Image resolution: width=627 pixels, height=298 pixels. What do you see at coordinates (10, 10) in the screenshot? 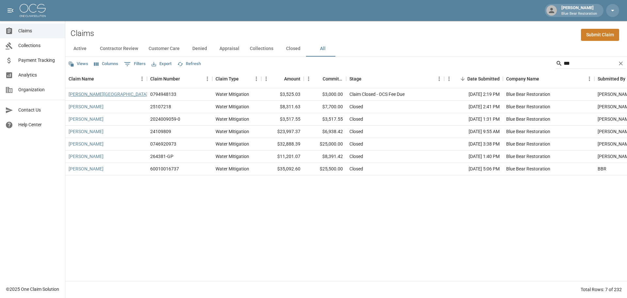
I see `button: open drawer` at bounding box center [10, 10].